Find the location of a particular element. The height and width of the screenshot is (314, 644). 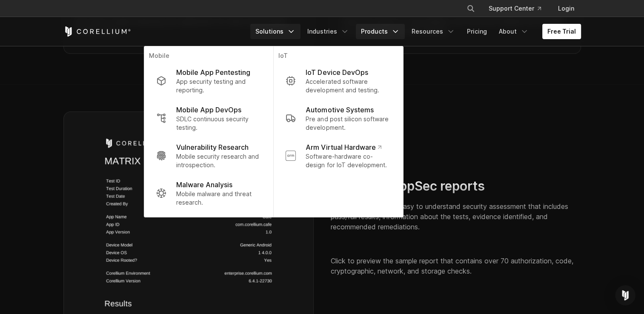

p: Automotive Systems is located at coordinates (339, 110).